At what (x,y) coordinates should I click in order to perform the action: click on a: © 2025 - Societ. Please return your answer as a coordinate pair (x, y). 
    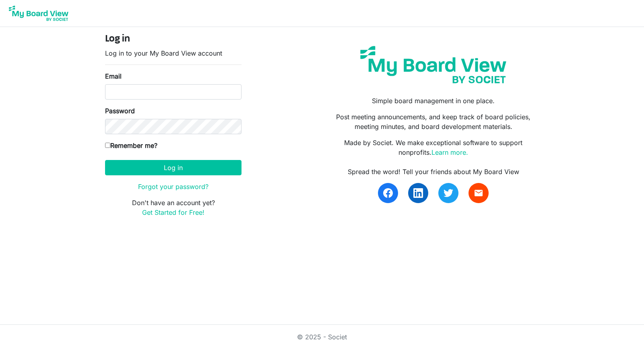
    Looking at the image, I should click on (322, 337).